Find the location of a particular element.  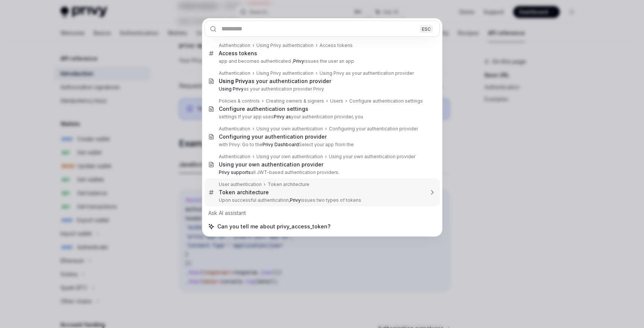

b: Privy supports is located at coordinates (235, 172).